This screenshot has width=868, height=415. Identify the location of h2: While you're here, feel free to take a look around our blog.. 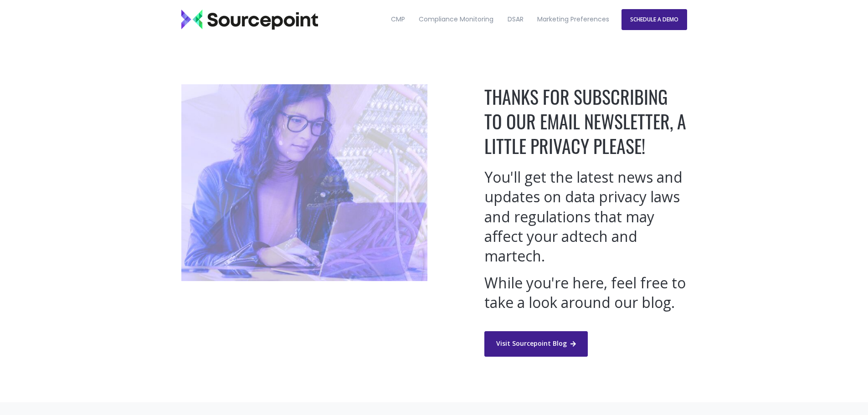
(585, 292).